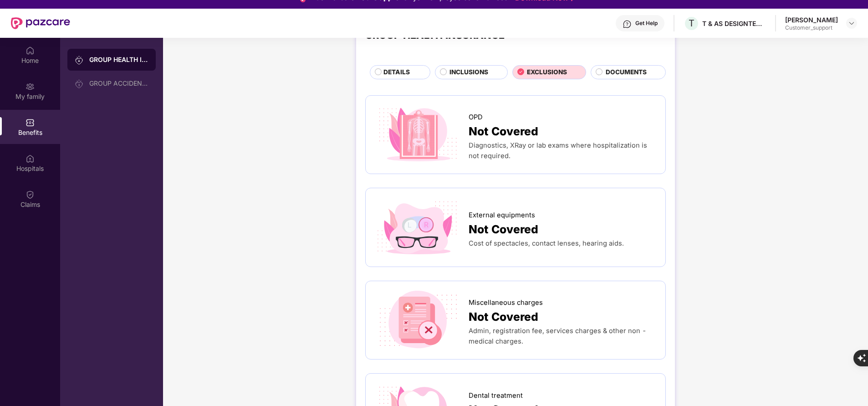 The width and height of the screenshot is (868, 406). I want to click on div: GROUP HEALTH INSURANCE, so click(119, 60).